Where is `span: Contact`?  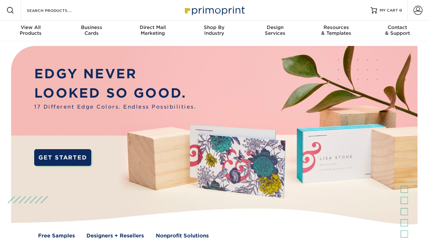 span: Contact is located at coordinates (397, 27).